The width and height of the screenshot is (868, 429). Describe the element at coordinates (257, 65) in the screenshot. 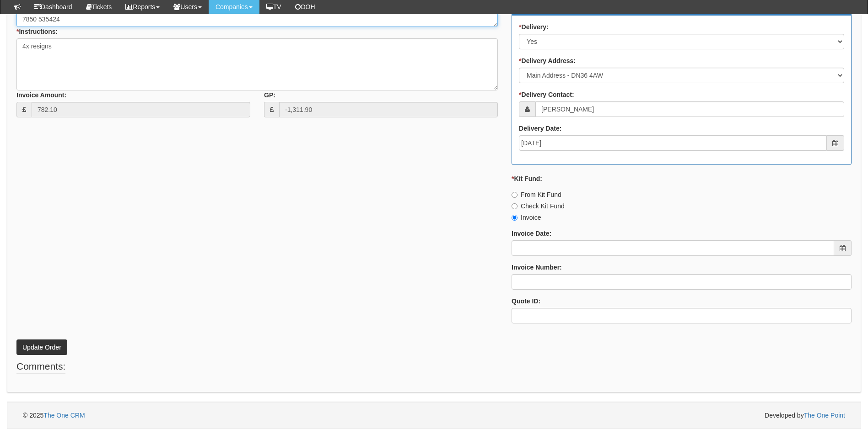

I see `textarea: 4x resigns` at that location.